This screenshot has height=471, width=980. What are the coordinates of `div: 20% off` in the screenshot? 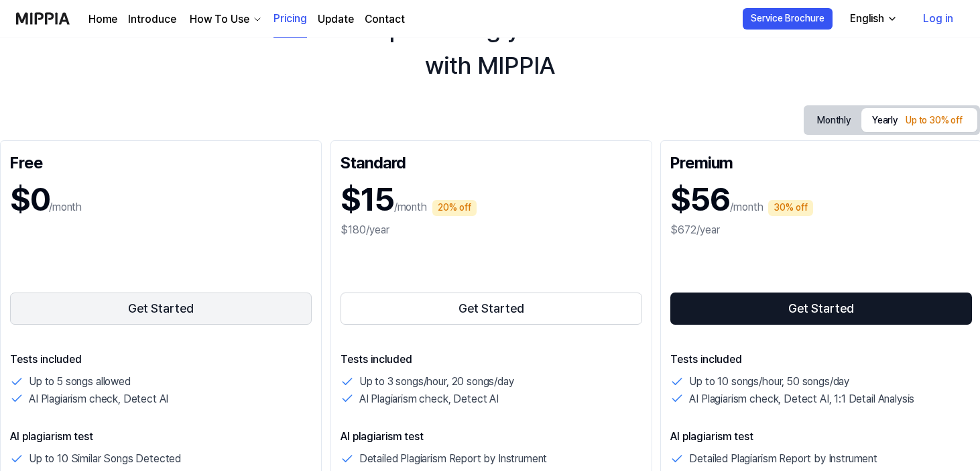 It's located at (455, 208).